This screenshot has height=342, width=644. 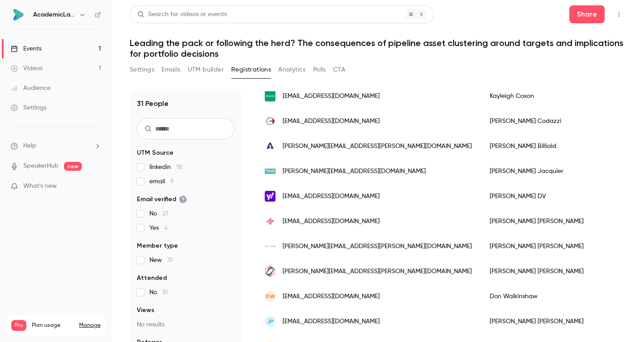 What do you see at coordinates (270, 196) in the screenshot?
I see `img: yahoo.it` at bounding box center [270, 196].